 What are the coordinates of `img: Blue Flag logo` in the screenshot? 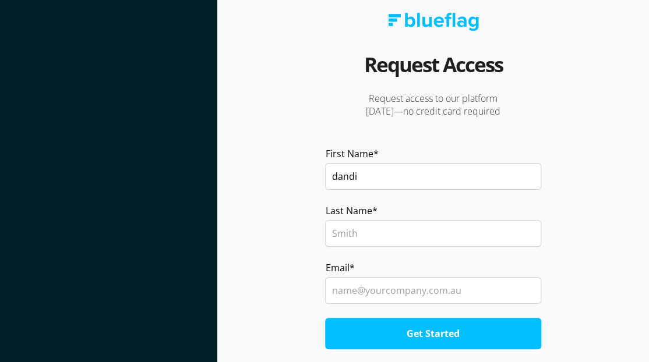 It's located at (433, 22).